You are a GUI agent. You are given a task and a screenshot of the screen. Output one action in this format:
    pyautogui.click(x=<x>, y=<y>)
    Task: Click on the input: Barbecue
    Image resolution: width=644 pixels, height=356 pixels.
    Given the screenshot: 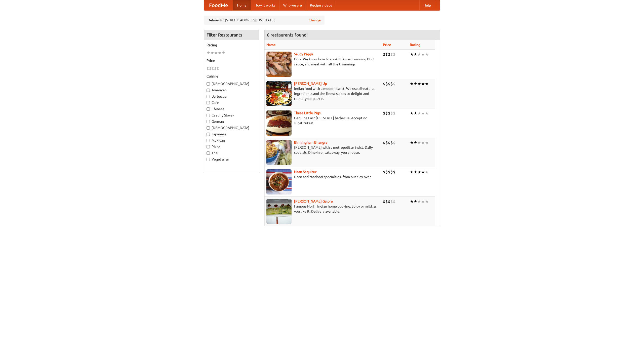 What is the action you would take?
    pyautogui.click(x=208, y=96)
    